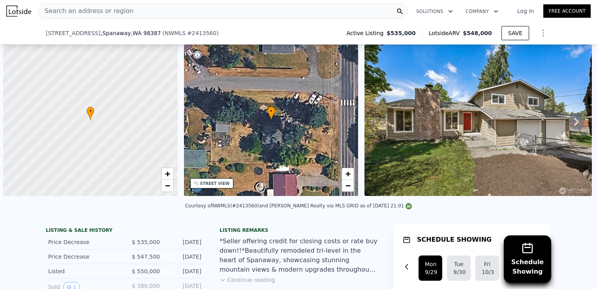  Describe the element at coordinates (299, 231) in the screenshot. I see `div: Listing remarks` at that location.